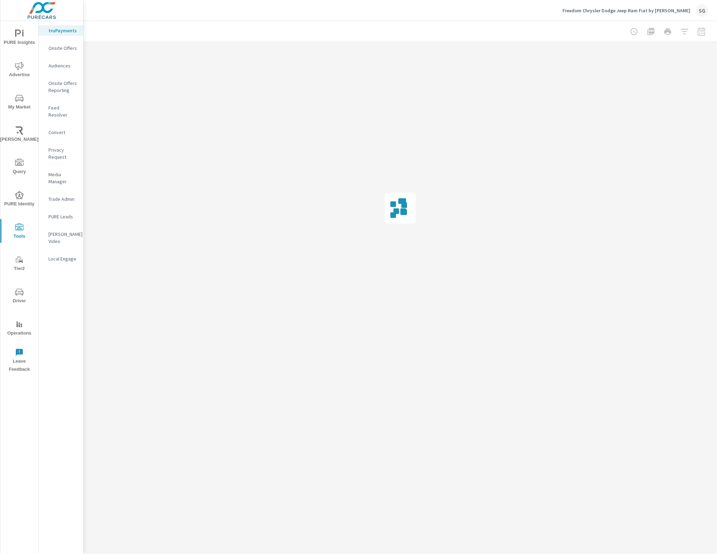  What do you see at coordinates (19, 38) in the screenshot?
I see `span: PURE Insights` at bounding box center [19, 38].